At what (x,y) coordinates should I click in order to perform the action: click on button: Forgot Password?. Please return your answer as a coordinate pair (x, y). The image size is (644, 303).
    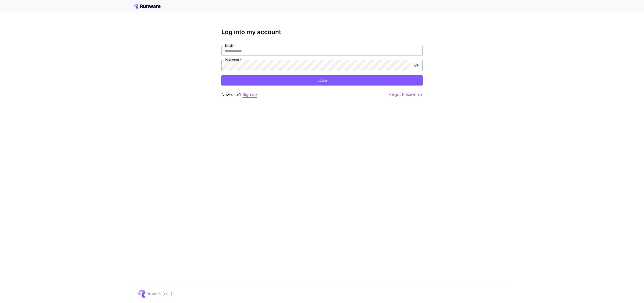
    Looking at the image, I should click on (406, 95).